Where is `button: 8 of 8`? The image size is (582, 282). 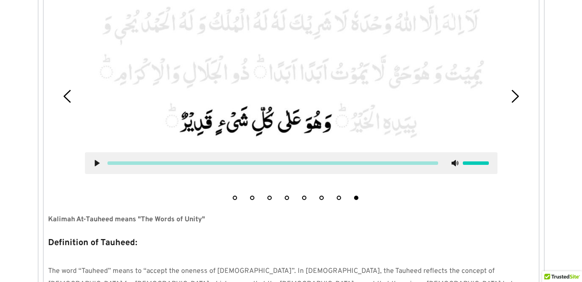 button: 8 of 8 is located at coordinates (356, 198).